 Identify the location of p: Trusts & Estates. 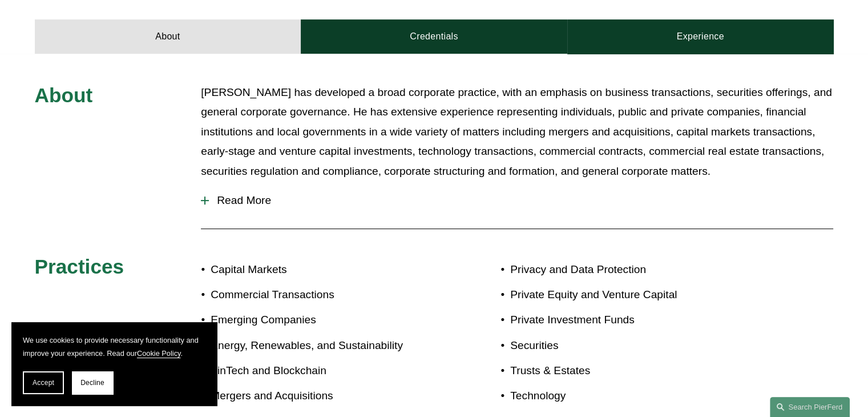
(639, 371).